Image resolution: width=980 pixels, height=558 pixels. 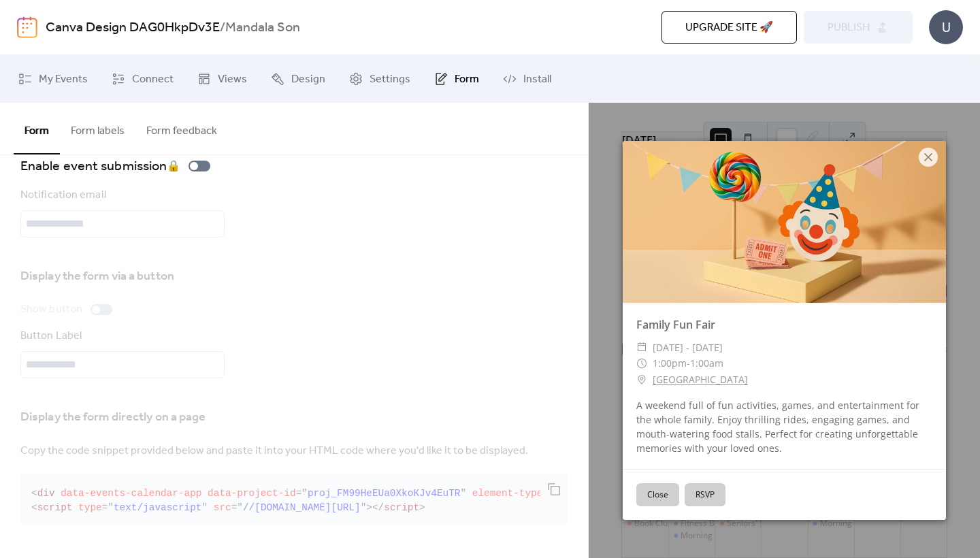 I want to click on a: Form, so click(x=457, y=79).